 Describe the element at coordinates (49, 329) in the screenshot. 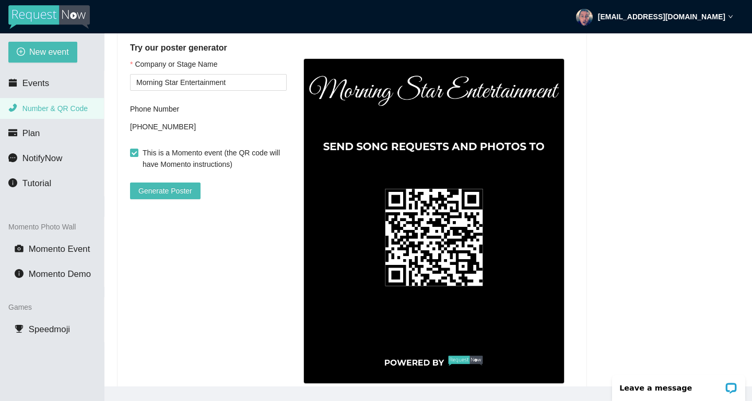

I see `span: Speedmoji` at that location.